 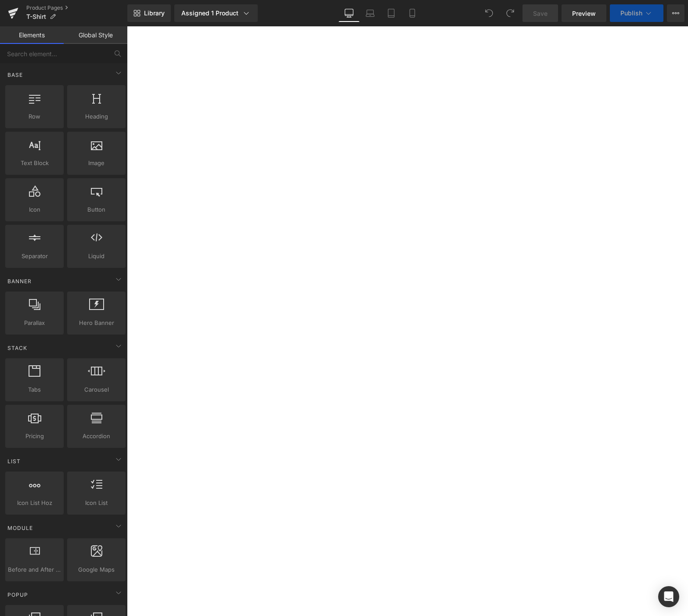 I want to click on span: Pricing, so click(x=34, y=436).